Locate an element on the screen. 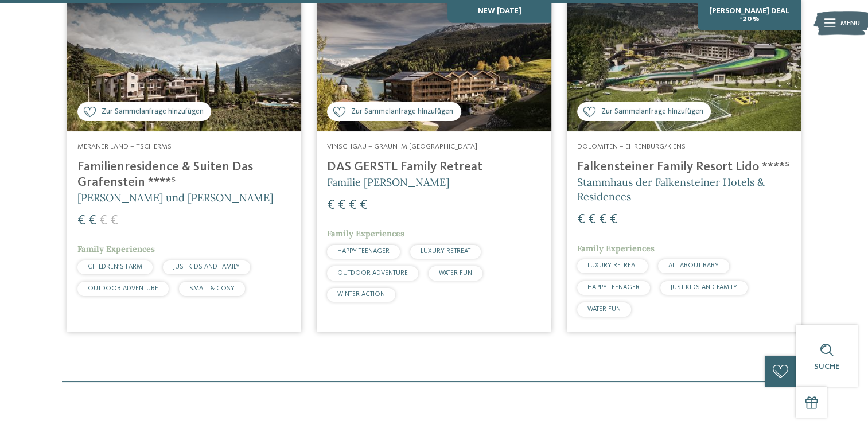 The height and width of the screenshot is (428, 868). span: Dolomiten – Ehrenburg/Kiens is located at coordinates (631, 146).